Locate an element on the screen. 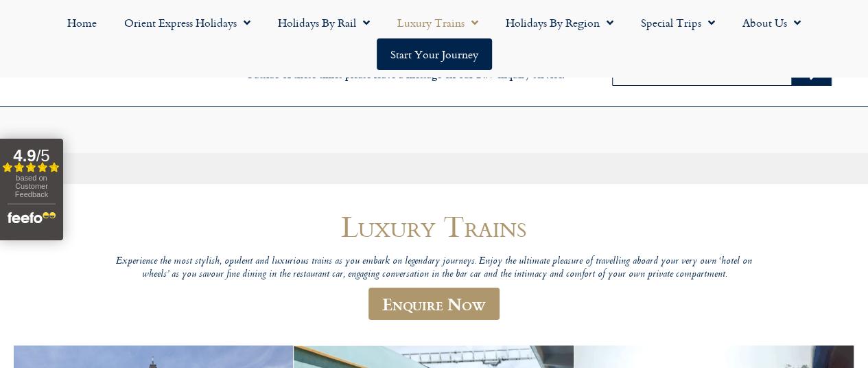 This screenshot has height=368, width=868. p: Experience the most stylish, opulent and luxurious trains as you embark on legendary journeys. En... is located at coordinates (434, 267).